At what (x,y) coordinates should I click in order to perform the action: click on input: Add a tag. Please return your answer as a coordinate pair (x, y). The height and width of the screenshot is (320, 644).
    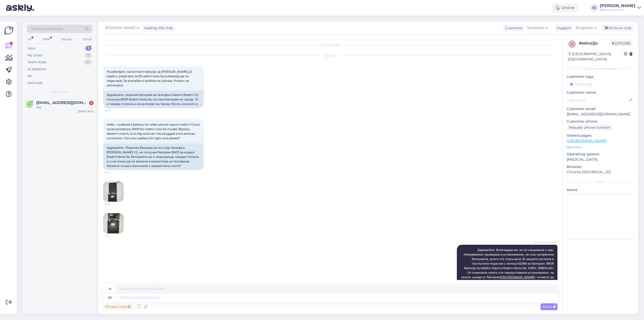
    Looking at the image, I should click on (600, 84).